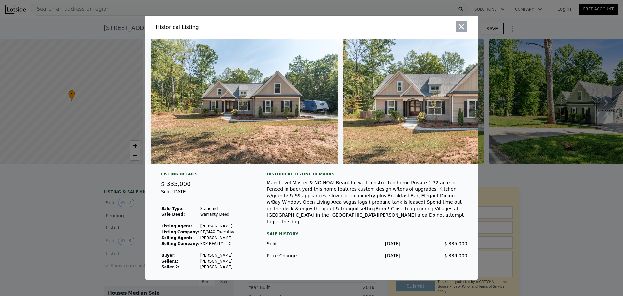 The height and width of the screenshot is (296, 623). What do you see at coordinates (177, 226) in the screenshot?
I see `strong: Listing Agent:` at bounding box center [177, 226].